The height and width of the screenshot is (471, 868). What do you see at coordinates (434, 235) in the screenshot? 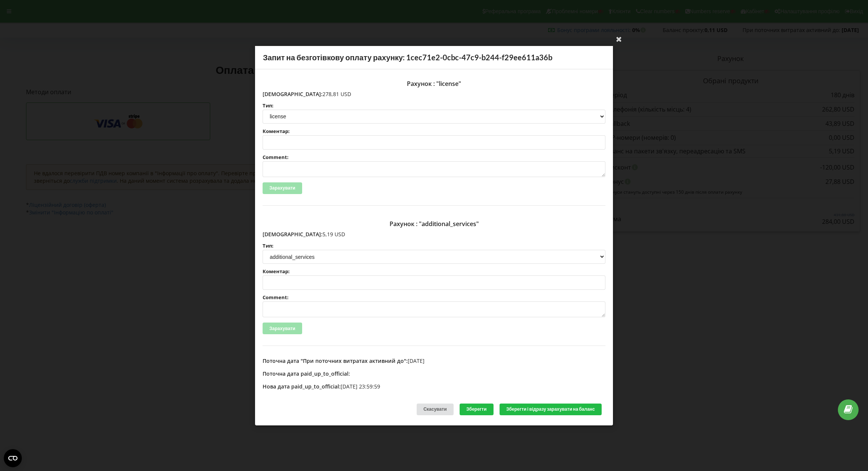
I see `p: 5,19 USD` at bounding box center [434, 235].